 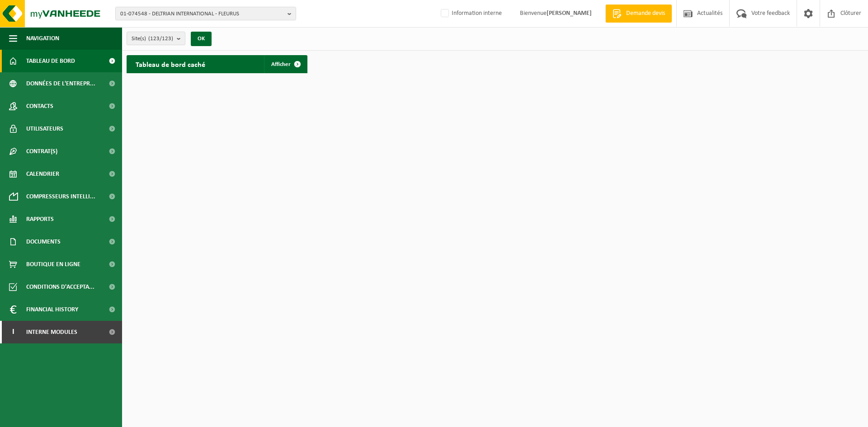 What do you see at coordinates (285, 64) in the screenshot?
I see `a: Afficher` at bounding box center [285, 64].